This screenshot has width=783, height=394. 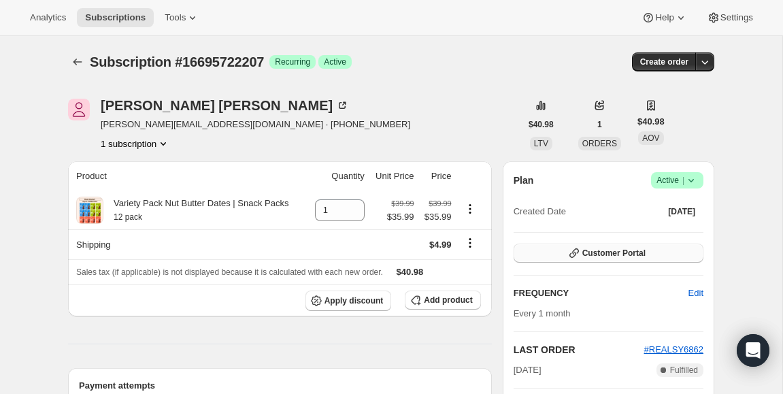 I want to click on span: Help, so click(x=664, y=18).